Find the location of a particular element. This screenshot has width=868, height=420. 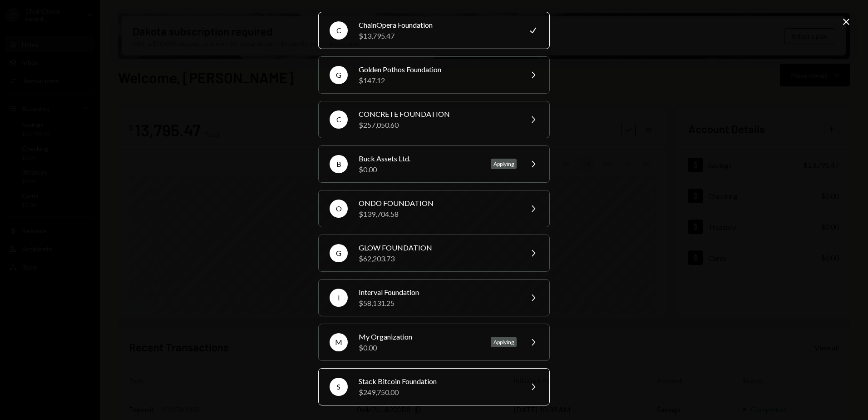

div: $13,795.47 is located at coordinates (438, 36).